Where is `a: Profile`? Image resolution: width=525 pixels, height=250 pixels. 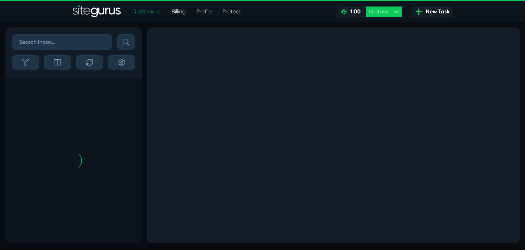 a: Profile is located at coordinates (204, 12).